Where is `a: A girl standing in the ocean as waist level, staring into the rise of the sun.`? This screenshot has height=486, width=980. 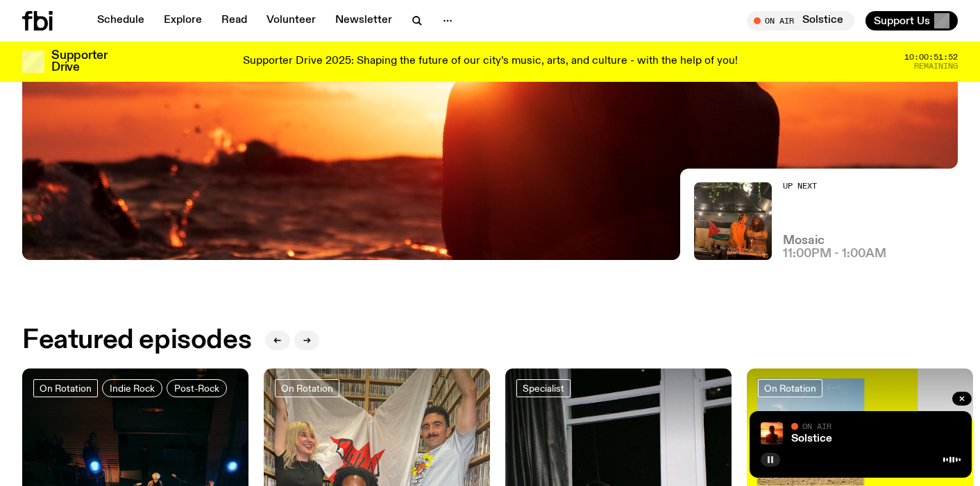 a: A girl standing in the ocean as waist level, staring into the rise of the sun. is located at coordinates (772, 434).